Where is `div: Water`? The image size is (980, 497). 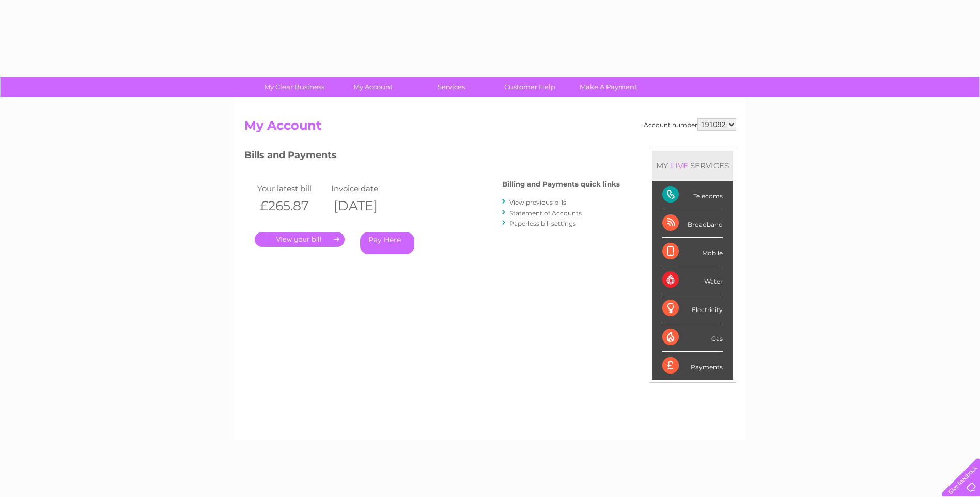
div: Water is located at coordinates (692, 280).